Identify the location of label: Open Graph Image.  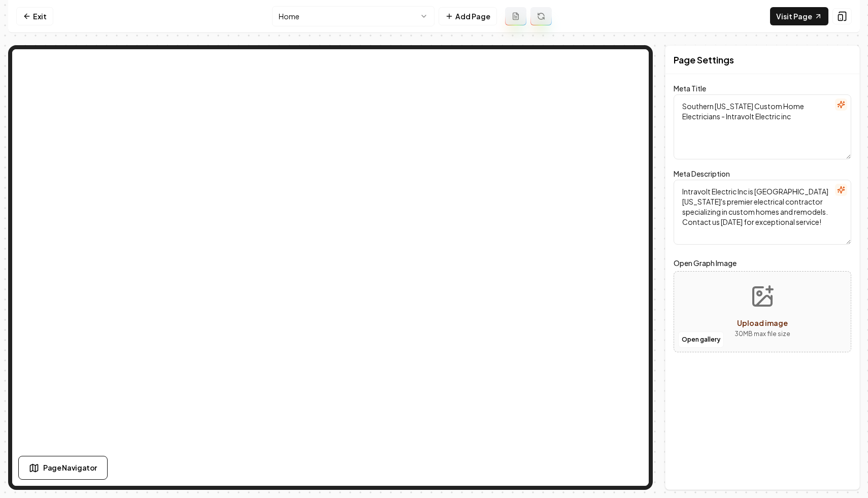
(762, 263).